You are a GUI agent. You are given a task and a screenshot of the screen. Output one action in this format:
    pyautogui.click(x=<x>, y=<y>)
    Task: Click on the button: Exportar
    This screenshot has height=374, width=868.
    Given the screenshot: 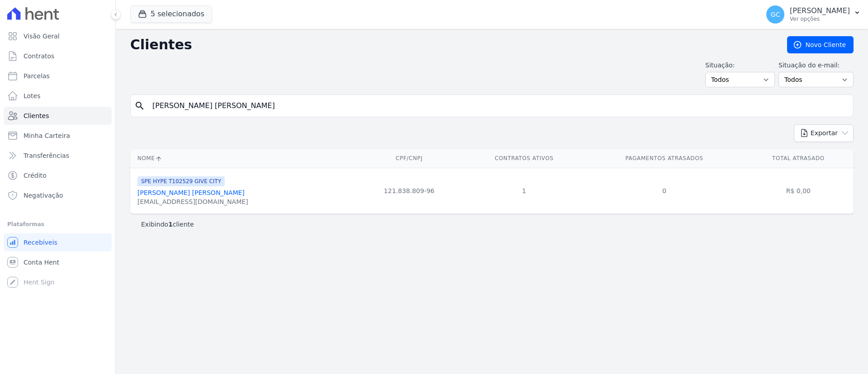 What is the action you would take?
    pyautogui.click(x=824, y=133)
    